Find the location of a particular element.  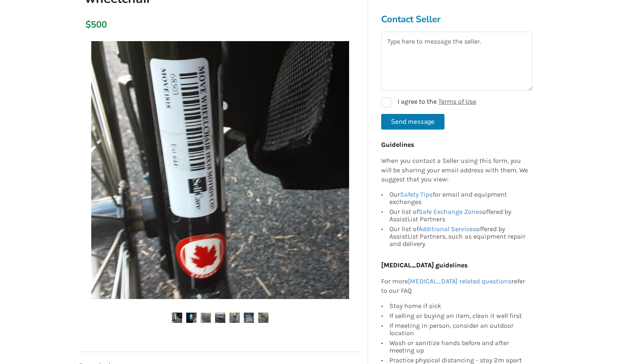

div: Our for email and equipment exchanges is located at coordinates (459, 199).